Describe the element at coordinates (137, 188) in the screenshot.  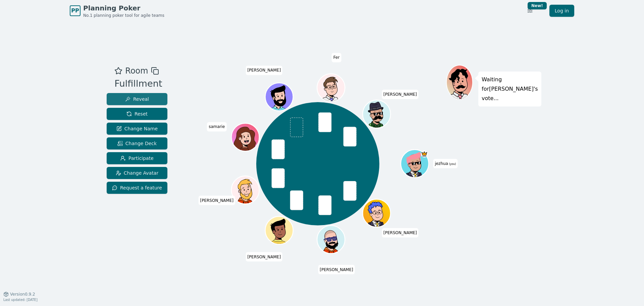
I see `button: Request a feature` at that location.